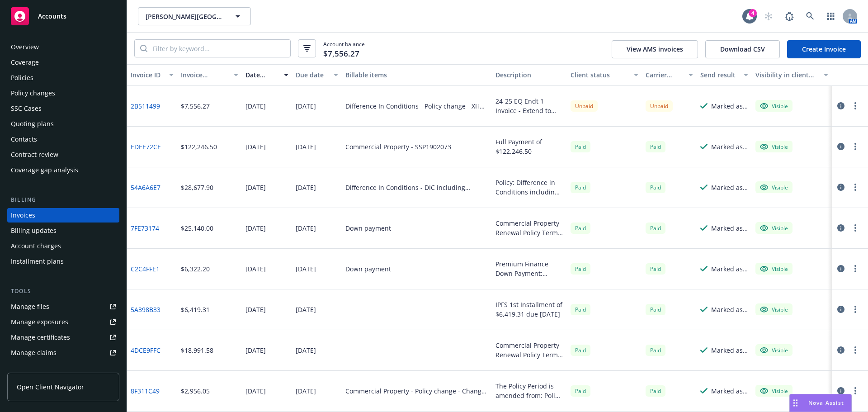  Describe the element at coordinates (197, 350) in the screenshot. I see `div: $18,991.58` at that location.